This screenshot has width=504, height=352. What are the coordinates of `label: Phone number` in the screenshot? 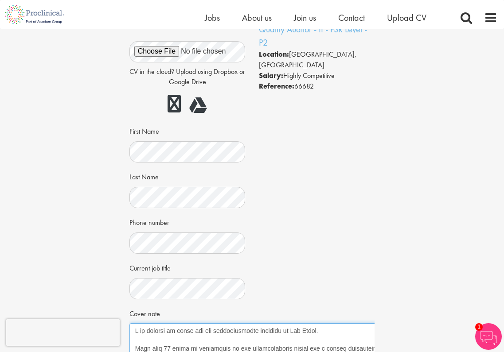 It's located at (149, 222).